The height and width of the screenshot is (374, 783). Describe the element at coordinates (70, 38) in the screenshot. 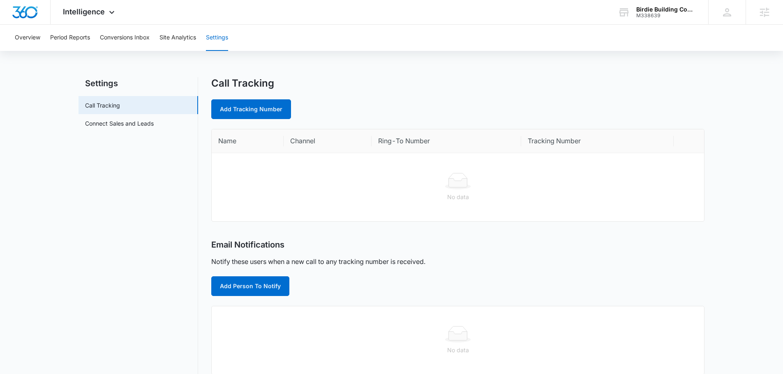

I see `button: Period Reports` at that location.